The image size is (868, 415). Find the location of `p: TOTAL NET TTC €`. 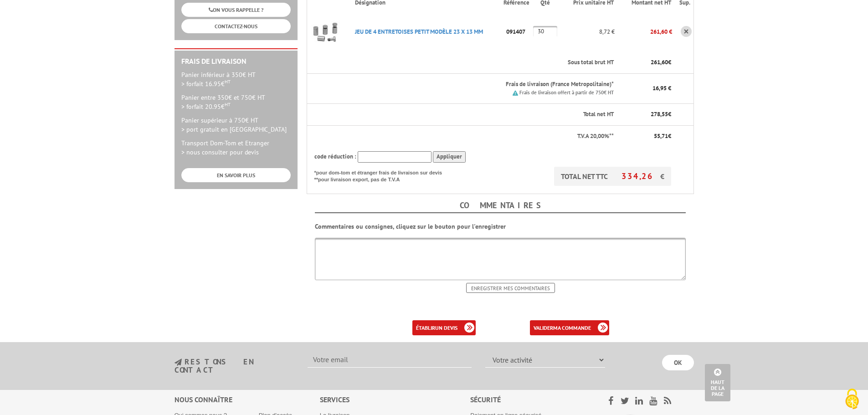

p: TOTAL NET TTC € is located at coordinates (612, 176).